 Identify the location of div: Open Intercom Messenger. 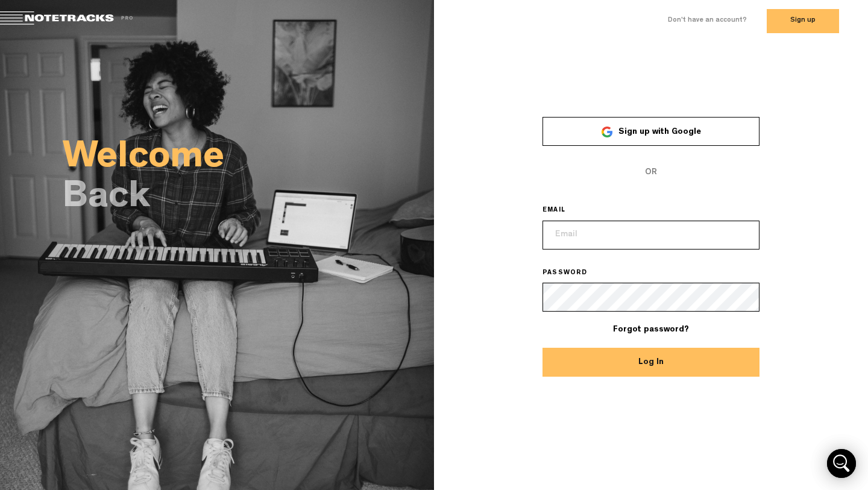
(841, 463).